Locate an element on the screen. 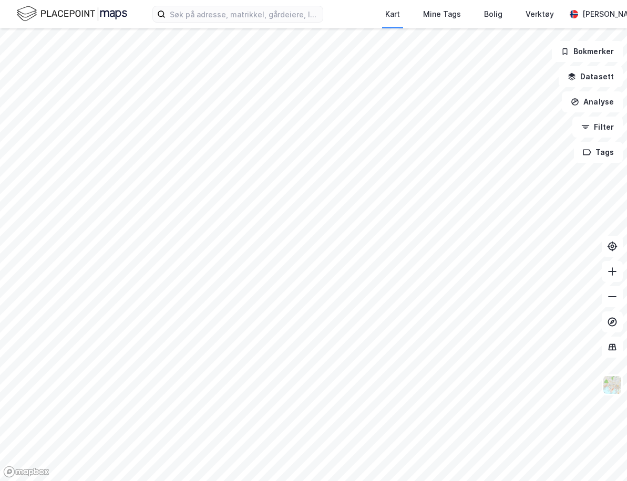  div: Bolig is located at coordinates (493, 14).